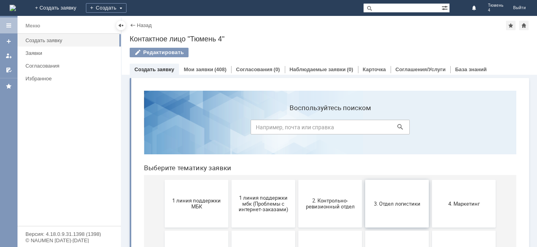 The width and height of the screenshot is (537, 247). What do you see at coordinates (193, 23) in the screenshot?
I see `label: Воспользуйтесь поиском` at bounding box center [193, 23].